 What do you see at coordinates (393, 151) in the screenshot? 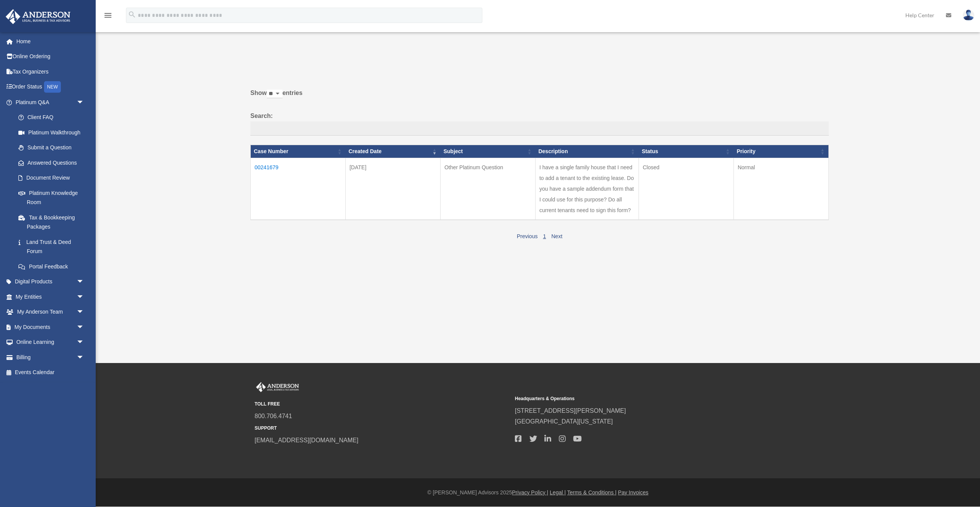
I see `th: Created Date: activate to sort column ascending` at bounding box center [393, 151].